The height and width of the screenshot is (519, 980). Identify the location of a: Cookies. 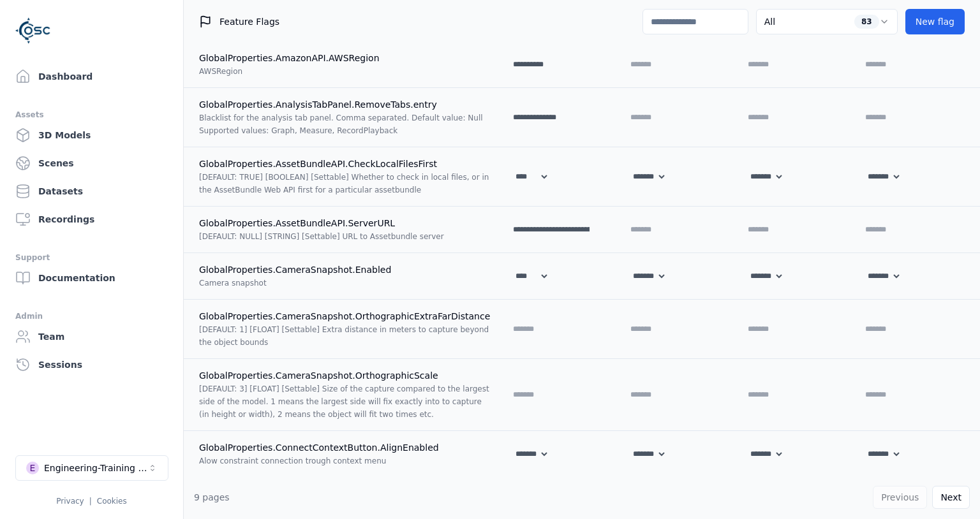
(112, 501).